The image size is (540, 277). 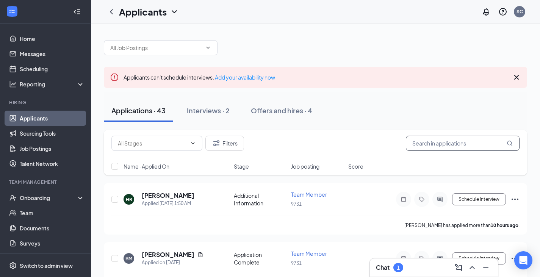 I want to click on div: Reporting, so click(x=52, y=84).